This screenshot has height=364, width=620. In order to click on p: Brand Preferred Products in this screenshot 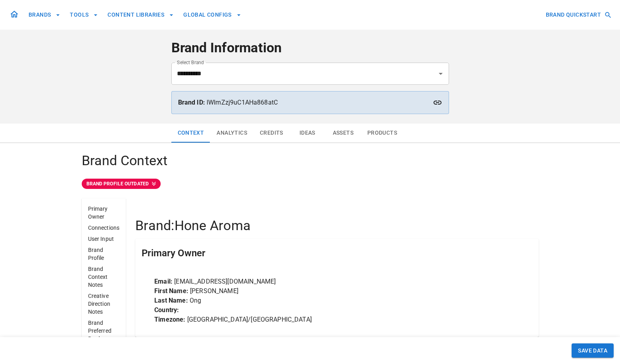, I will do `click(104, 331)`.